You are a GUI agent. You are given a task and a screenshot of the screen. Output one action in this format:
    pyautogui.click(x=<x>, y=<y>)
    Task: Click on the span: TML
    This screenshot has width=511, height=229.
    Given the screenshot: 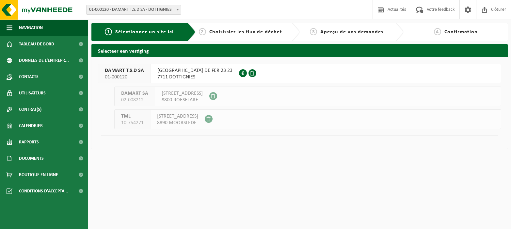 What is the action you would take?
    pyautogui.click(x=132, y=116)
    